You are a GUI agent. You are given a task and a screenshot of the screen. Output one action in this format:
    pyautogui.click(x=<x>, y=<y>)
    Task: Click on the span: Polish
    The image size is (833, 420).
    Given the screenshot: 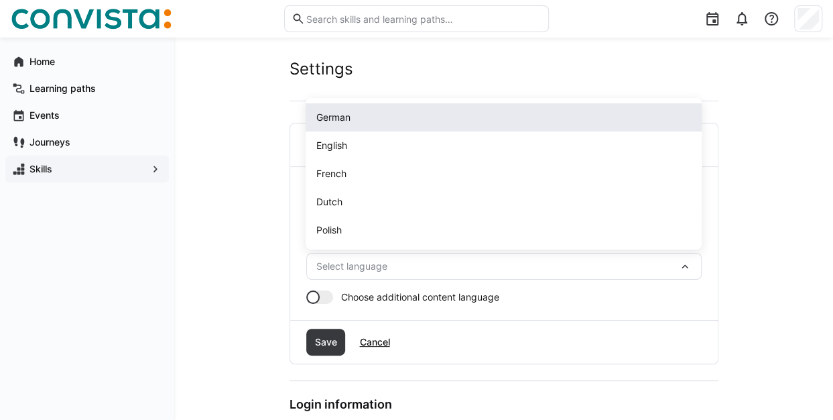 What is the action you would take?
    pyautogui.click(x=329, y=230)
    